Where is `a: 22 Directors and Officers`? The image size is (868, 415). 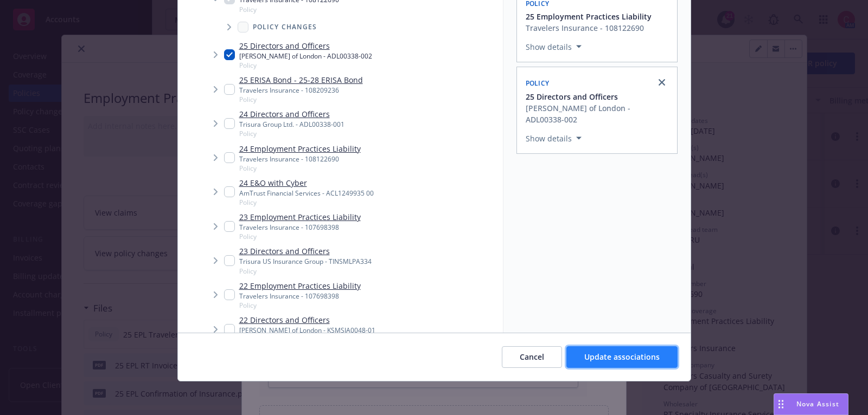
a: 22 Directors and Officers is located at coordinates (307, 320).